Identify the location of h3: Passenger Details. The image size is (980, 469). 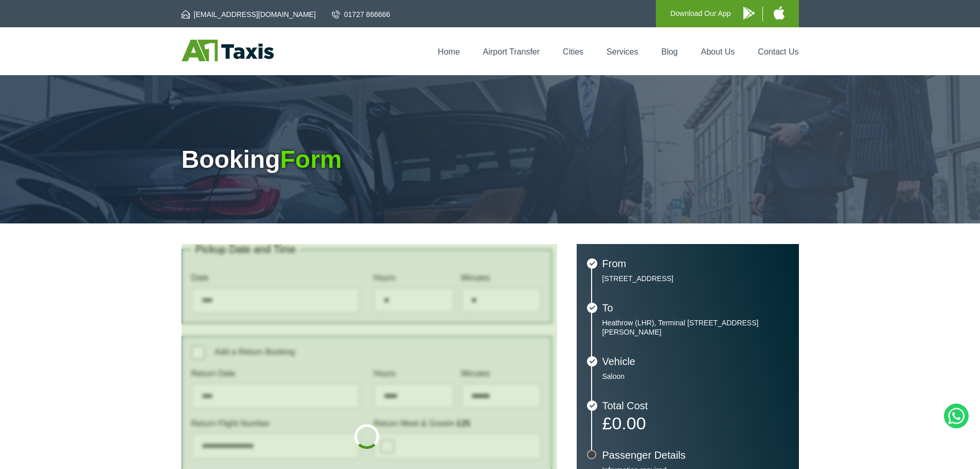
(696, 455).